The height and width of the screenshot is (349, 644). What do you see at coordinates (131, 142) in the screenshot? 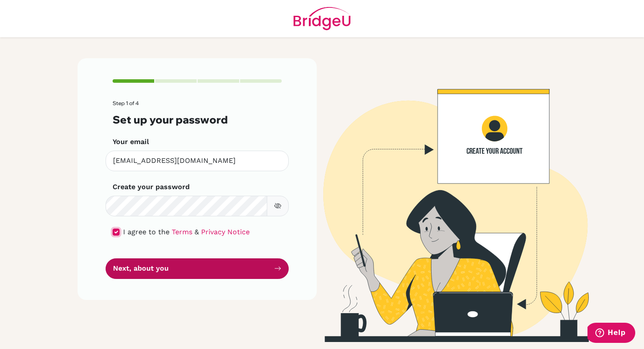
I see `label: Your email` at bounding box center [131, 142].